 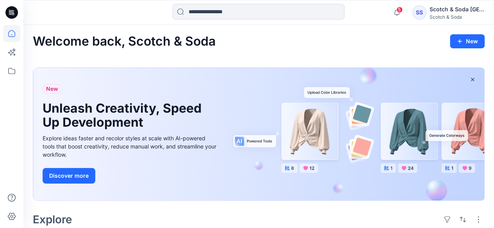 What do you see at coordinates (399, 10) in the screenshot?
I see `span: 5` at bounding box center [399, 10].